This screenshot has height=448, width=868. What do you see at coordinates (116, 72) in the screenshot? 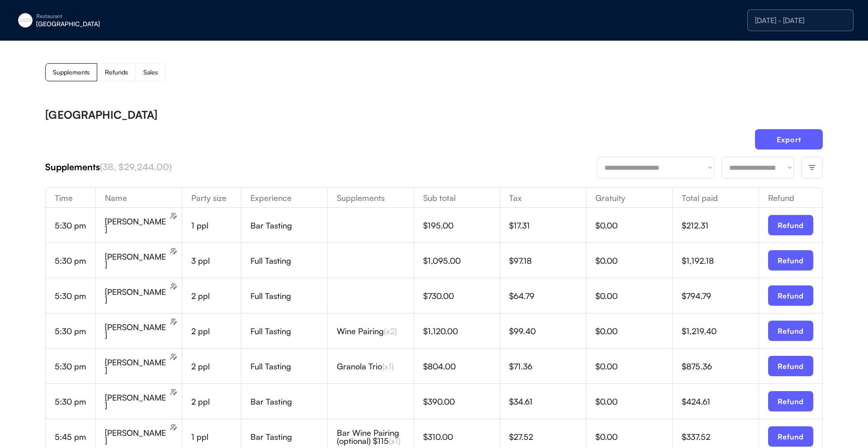
I see `div: Refunds` at bounding box center [116, 72].